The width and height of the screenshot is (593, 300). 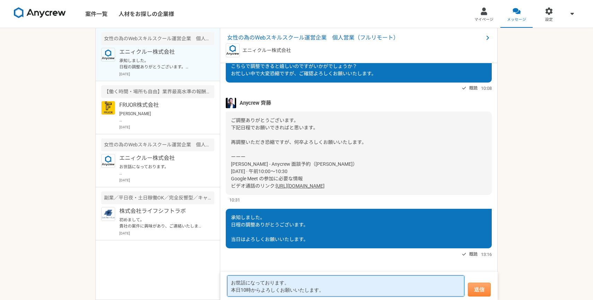 I want to click on div: 女性の為のWebスキルスクール運営企業 個人営業, so click(x=158, y=145).